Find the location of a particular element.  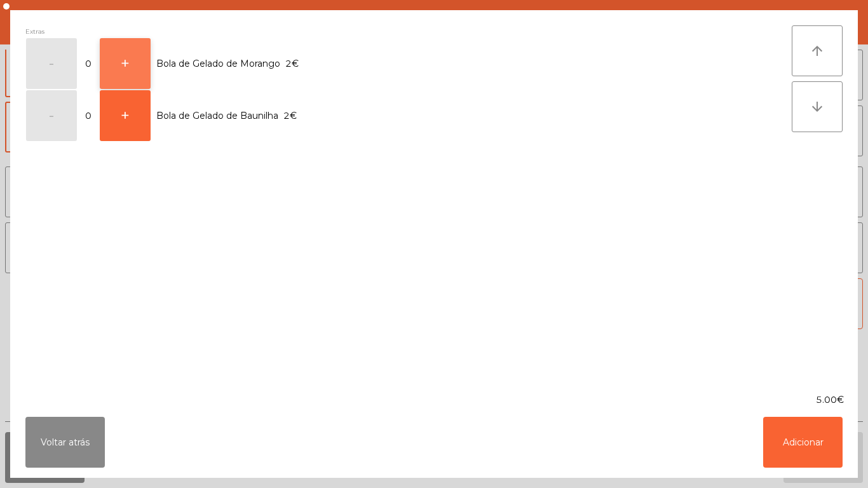

i: arrow_downward is located at coordinates (817, 107).